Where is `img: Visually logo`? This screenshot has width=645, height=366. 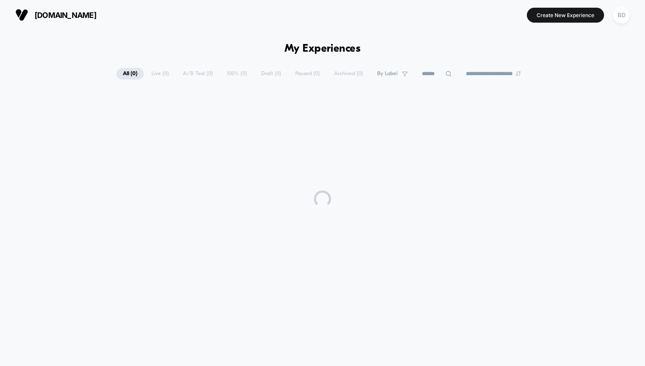
img: Visually logo is located at coordinates (22, 15).